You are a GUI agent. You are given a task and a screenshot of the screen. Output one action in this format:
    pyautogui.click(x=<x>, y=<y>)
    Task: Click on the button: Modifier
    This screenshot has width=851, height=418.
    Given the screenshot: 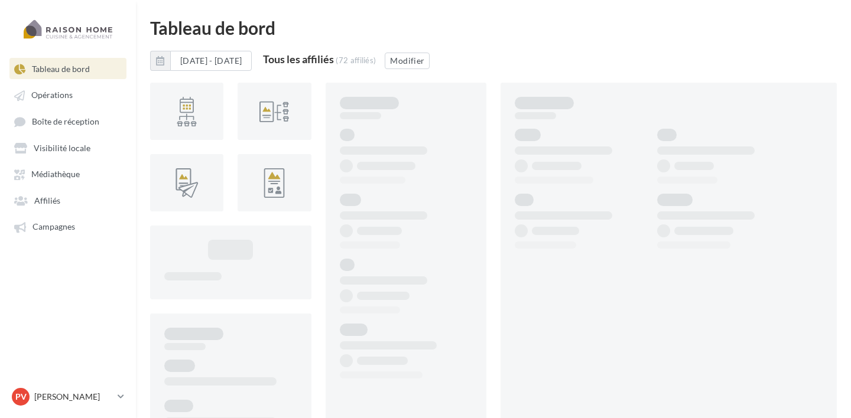 What is the action you would take?
    pyautogui.click(x=407, y=61)
    